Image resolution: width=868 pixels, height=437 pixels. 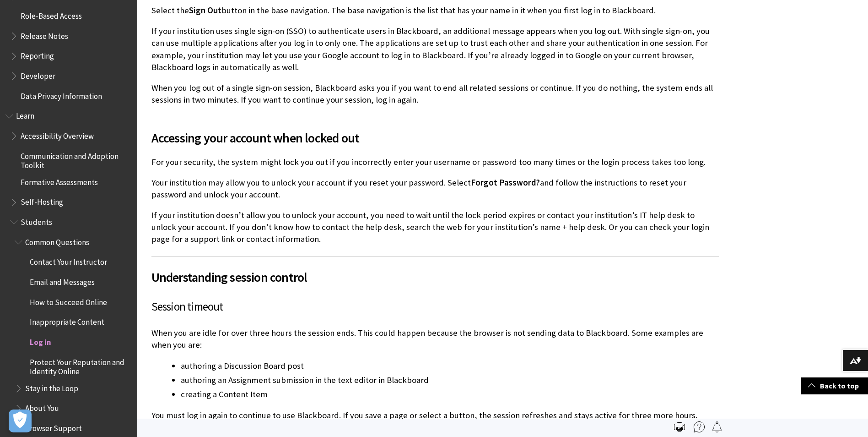 What do you see at coordinates (435, 307) in the screenshot?
I see `h3: Session timeout` at bounding box center [435, 307].